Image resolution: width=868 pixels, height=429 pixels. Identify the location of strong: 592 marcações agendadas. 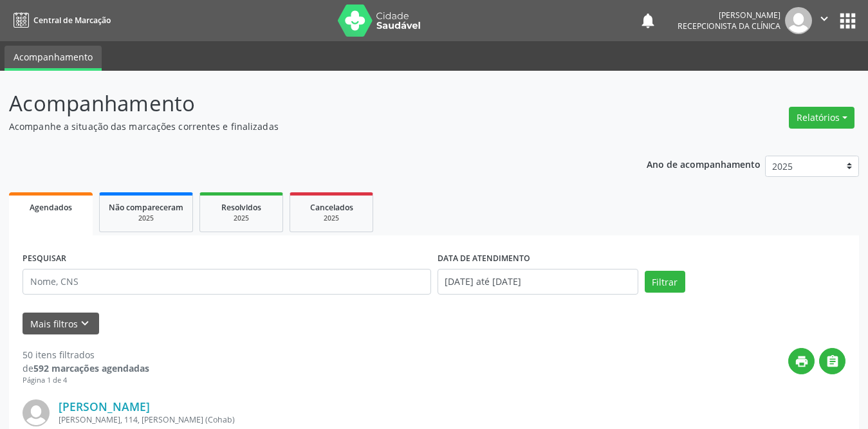
(91, 368).